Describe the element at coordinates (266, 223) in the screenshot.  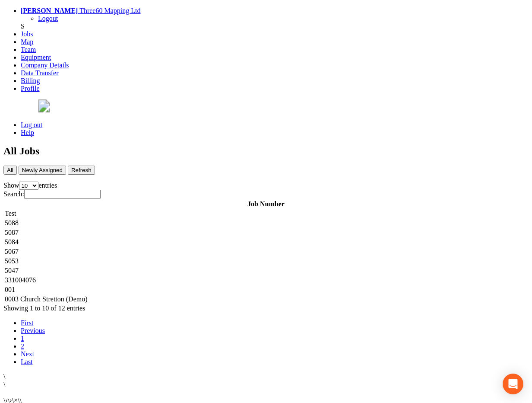
I see `td: 5088` at that location.